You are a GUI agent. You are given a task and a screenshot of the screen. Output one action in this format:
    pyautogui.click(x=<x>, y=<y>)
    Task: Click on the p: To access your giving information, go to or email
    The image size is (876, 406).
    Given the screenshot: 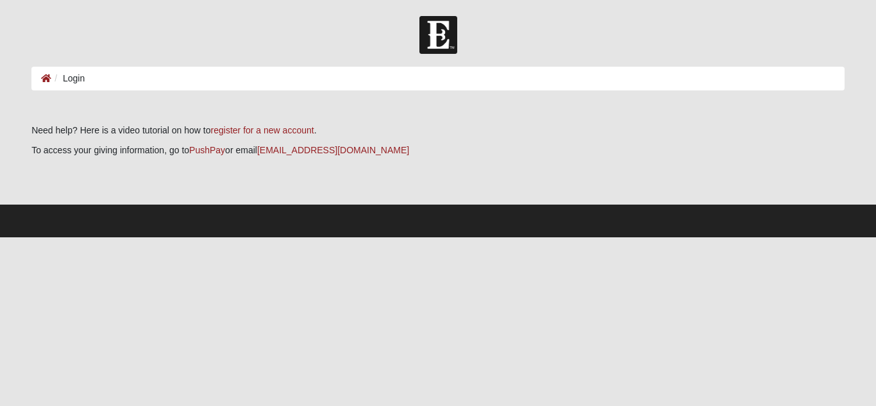 What is the action you would take?
    pyautogui.click(x=438, y=150)
    